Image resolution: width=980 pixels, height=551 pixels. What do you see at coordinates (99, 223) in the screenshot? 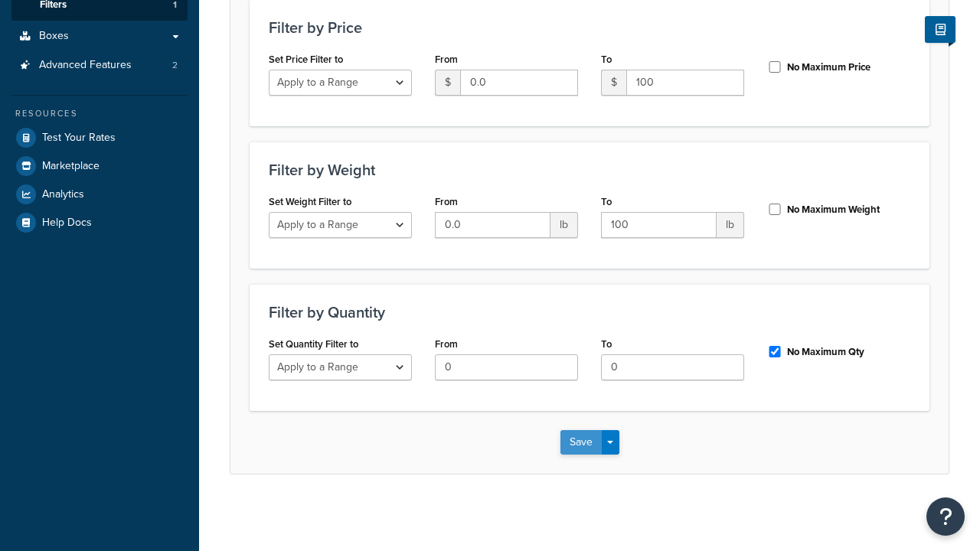
I see `li: Help Docs` at bounding box center [99, 223].